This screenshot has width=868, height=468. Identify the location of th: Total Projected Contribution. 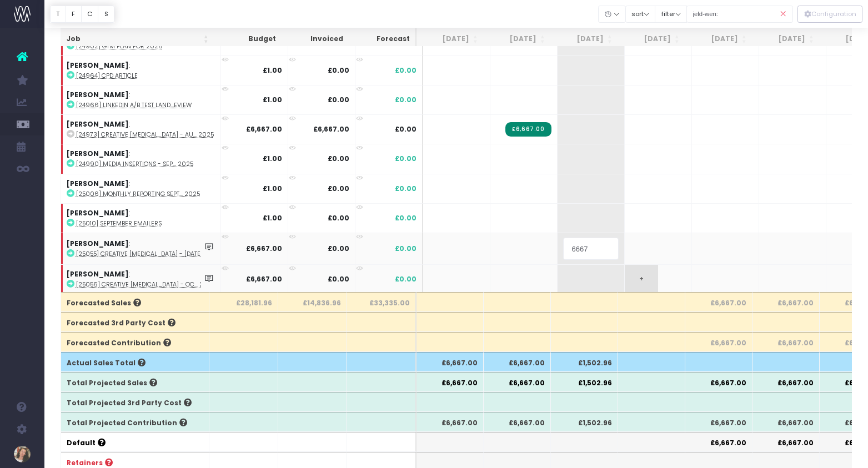
(135, 422).